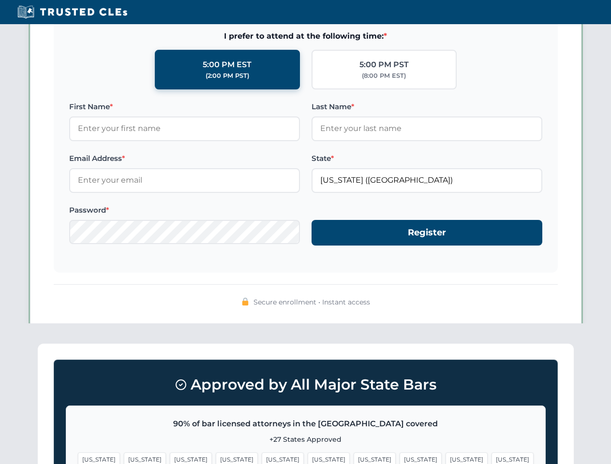  Describe the element at coordinates (184, 107) in the screenshot. I see `label: First Name` at that location.